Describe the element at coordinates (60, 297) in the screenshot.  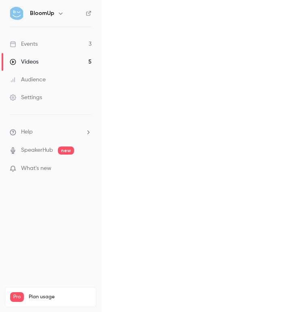
I see `span: Plan usage` at that location.